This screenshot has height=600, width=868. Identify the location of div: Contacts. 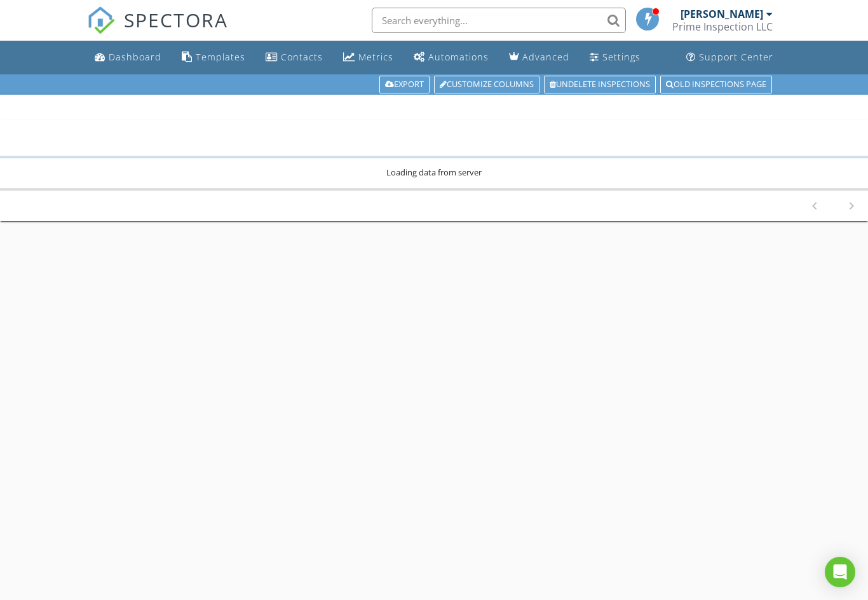
(302, 57).